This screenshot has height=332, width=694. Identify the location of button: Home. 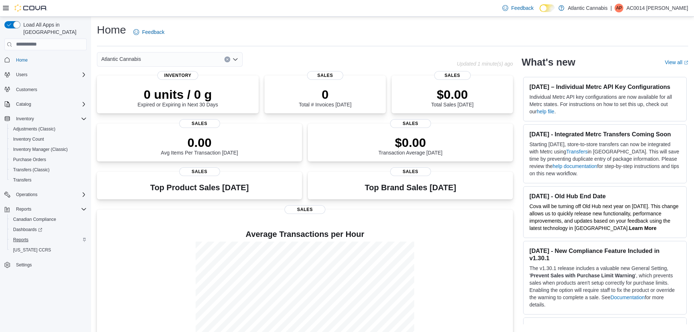
(46, 60).